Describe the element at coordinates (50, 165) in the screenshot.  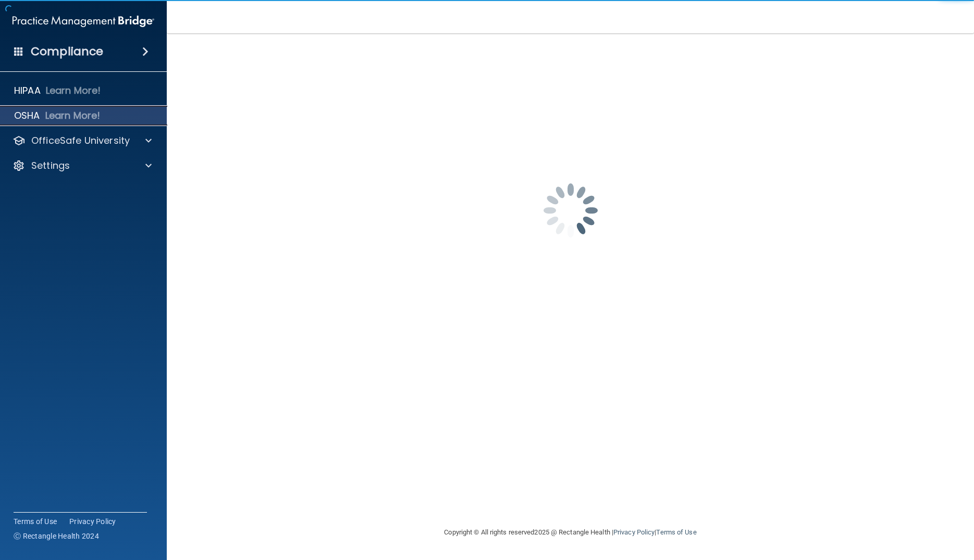
I see `p: Settings` at that location.